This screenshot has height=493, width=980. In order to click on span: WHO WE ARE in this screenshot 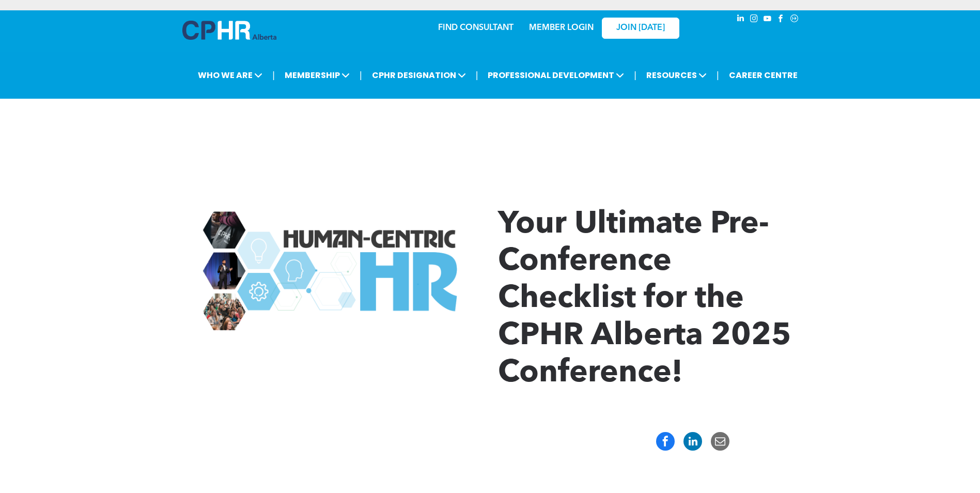, I will do `click(229, 75)`.